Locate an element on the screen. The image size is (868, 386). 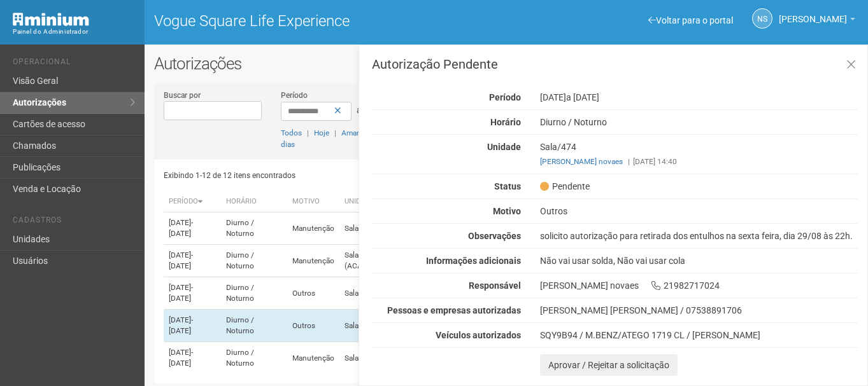
li: Operacional is located at coordinates (74, 63).